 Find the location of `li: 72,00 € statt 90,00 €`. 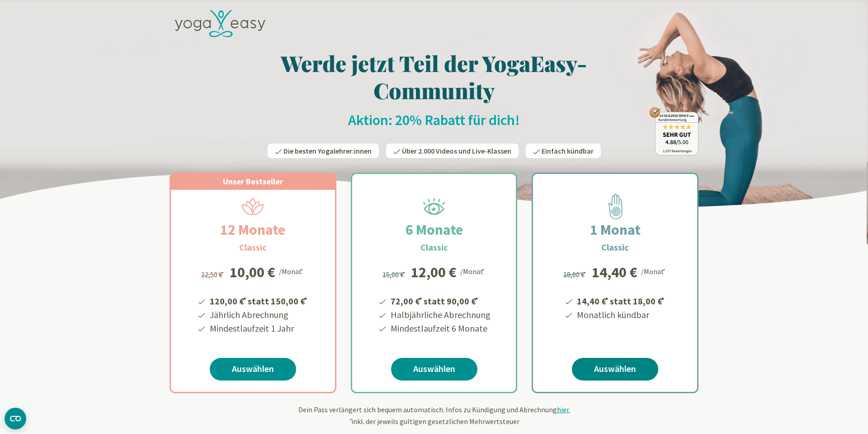

li: 72,00 € statt 90,00 € is located at coordinates (440, 300).